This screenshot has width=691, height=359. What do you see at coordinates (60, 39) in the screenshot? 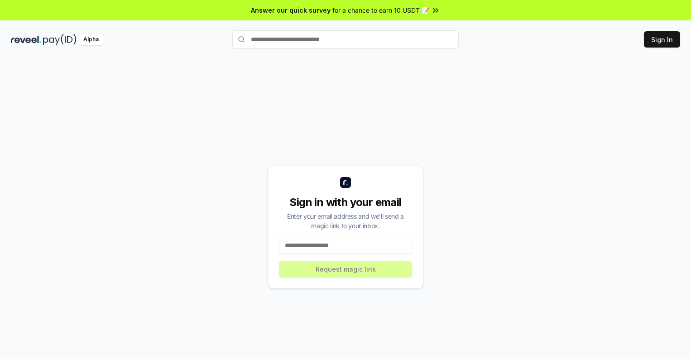
I see `img: pay_id` at bounding box center [60, 39].